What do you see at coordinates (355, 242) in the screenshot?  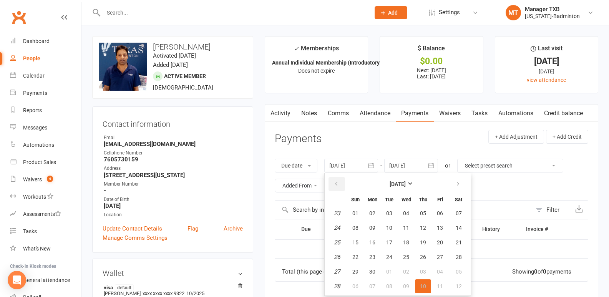 I see `span: 15` at bounding box center [355, 242].